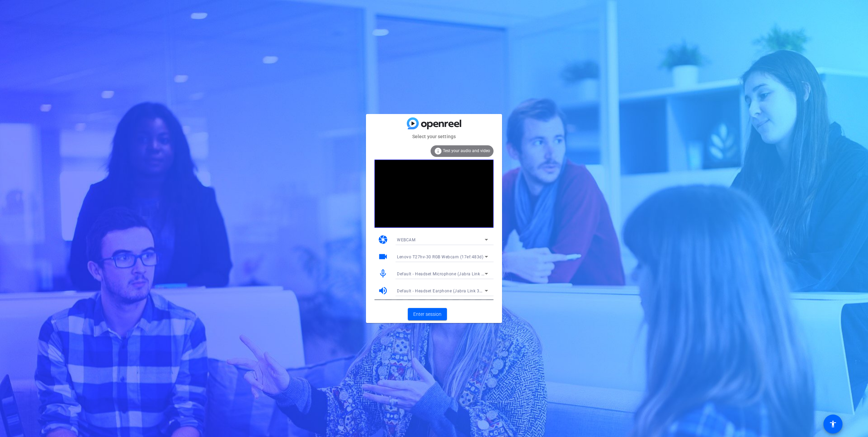 The width and height of the screenshot is (868, 437). What do you see at coordinates (833, 425) in the screenshot?
I see `mat-icon: accessibility` at bounding box center [833, 425].